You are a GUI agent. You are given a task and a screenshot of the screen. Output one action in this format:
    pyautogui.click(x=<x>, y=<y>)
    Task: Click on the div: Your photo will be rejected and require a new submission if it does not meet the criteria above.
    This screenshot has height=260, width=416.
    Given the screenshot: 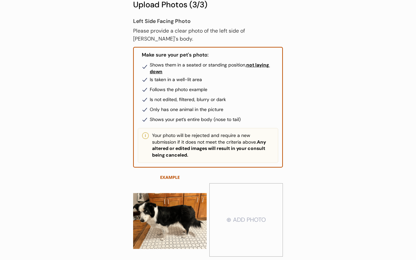 What is the action you would take?
    pyautogui.click(x=213, y=145)
    